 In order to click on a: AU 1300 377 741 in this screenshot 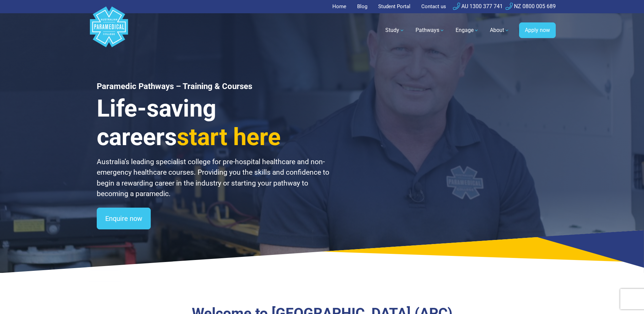, I will do `click(478, 6)`.